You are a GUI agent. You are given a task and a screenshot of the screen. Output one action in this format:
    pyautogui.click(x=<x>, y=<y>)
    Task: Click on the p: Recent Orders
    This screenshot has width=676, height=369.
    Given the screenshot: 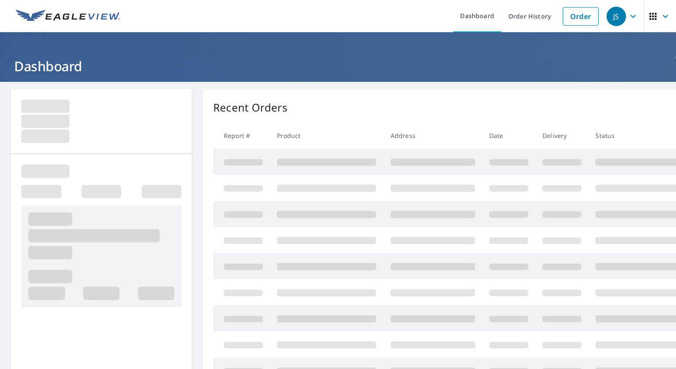 What is the action you would take?
    pyautogui.click(x=250, y=108)
    